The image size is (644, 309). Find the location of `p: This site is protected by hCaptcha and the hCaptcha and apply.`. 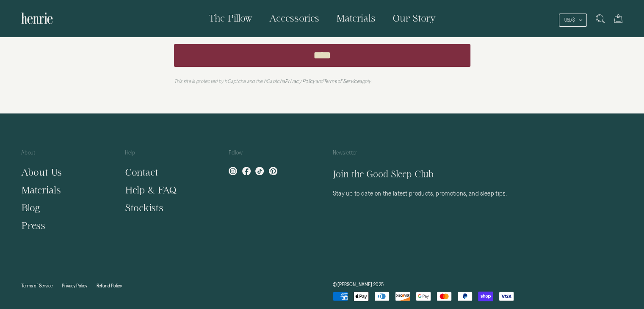

p: This site is protected by hCaptcha and the hCaptcha and apply. is located at coordinates (322, 81).